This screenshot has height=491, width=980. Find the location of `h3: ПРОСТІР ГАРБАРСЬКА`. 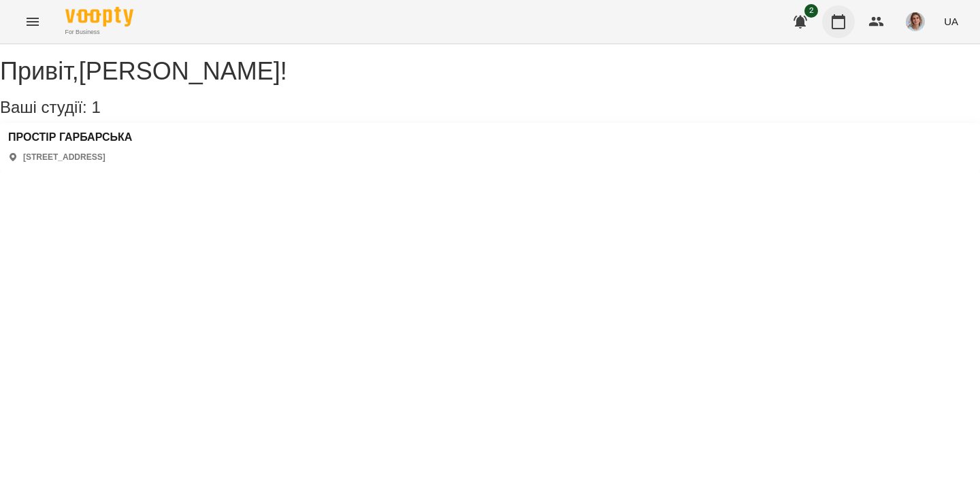

h3: ПРОСТІР ГАРБАРСЬКА is located at coordinates (70, 137).